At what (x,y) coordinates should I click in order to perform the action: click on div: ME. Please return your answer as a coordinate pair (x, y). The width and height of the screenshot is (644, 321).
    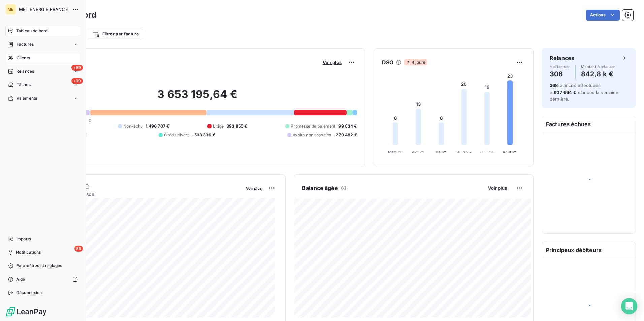
    Looking at the image, I should click on (11, 9).